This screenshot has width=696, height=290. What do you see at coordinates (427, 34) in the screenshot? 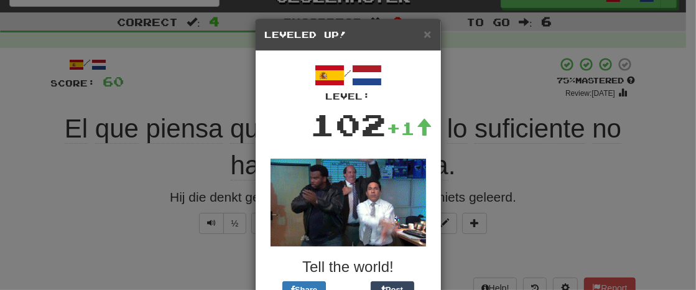
I see `button: Close` at bounding box center [427, 34].